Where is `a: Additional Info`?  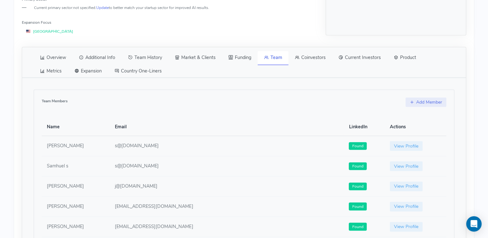
a: Additional Info is located at coordinates (97, 58).